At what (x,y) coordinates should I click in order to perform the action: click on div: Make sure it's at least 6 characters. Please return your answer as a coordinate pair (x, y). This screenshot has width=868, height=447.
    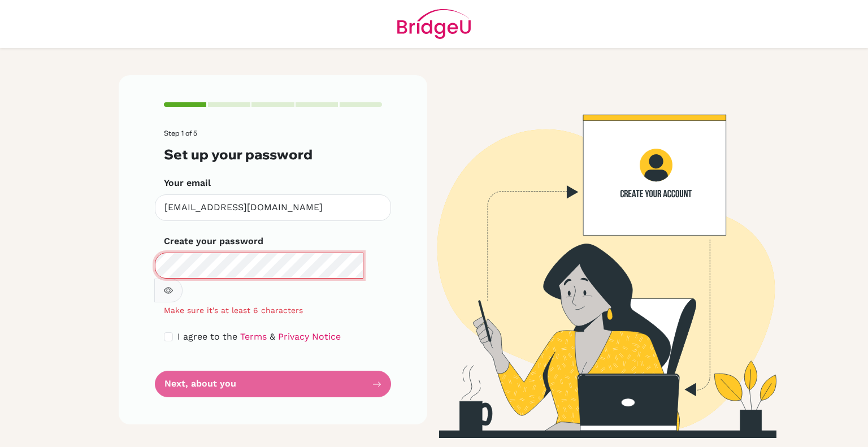
    Looking at the image, I should click on (273, 310).